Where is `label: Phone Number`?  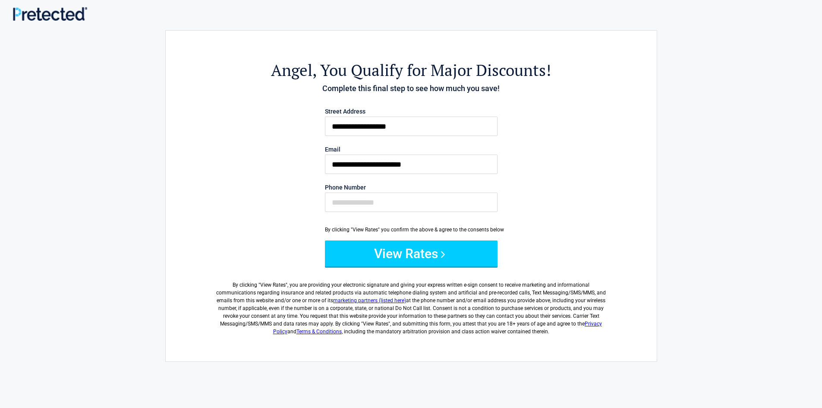
label: Phone Number is located at coordinates (411, 187).